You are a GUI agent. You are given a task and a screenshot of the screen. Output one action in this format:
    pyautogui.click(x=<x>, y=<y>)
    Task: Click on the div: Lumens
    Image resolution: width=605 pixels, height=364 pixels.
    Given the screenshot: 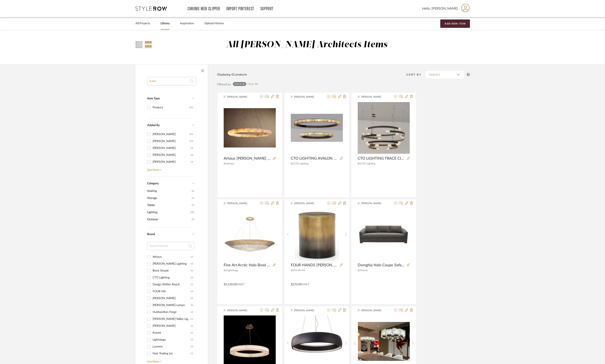 What is the action you would take?
    pyautogui.click(x=172, y=347)
    